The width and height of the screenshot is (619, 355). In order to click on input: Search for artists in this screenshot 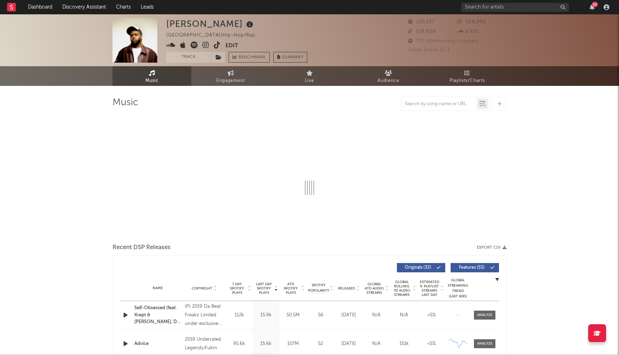, I will do `click(515, 7)`.